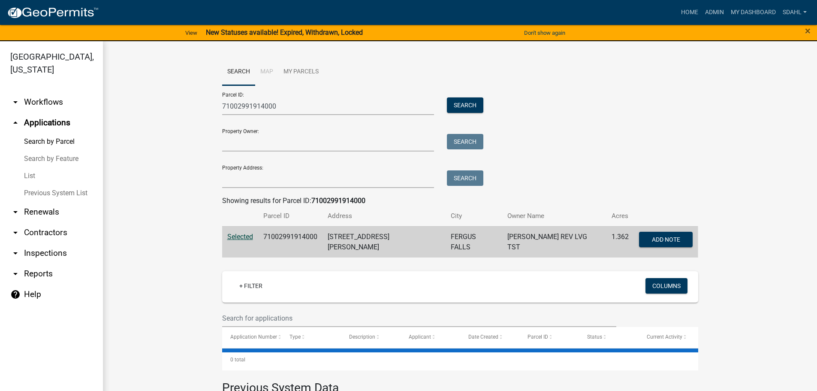 This screenshot has width=817, height=391. I want to click on button: Columns, so click(667, 286).